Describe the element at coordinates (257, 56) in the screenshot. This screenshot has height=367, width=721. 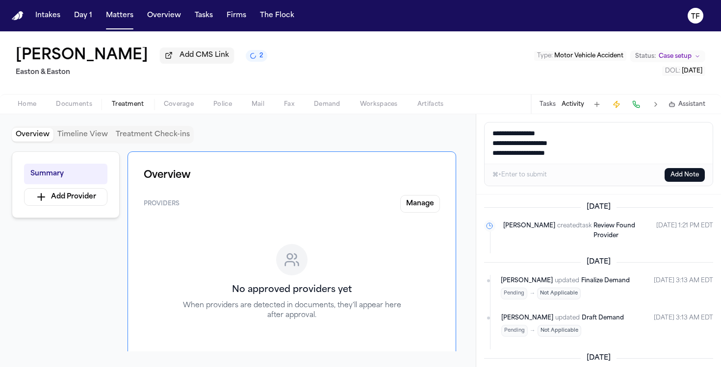
I see `button: 2 active tasks` at that location.